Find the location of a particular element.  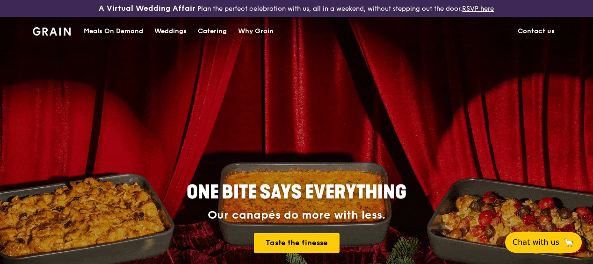

div: Catering is located at coordinates (212, 31).